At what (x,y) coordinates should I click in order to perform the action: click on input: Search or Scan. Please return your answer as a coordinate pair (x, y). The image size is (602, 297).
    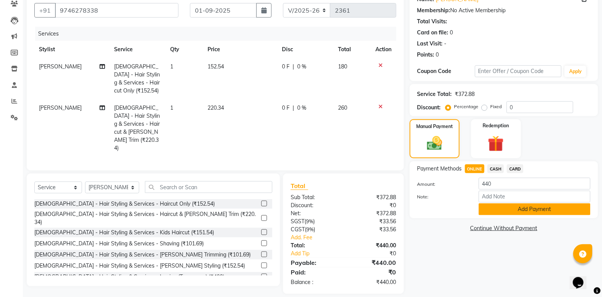
    Looking at the image, I should click on (209, 187).